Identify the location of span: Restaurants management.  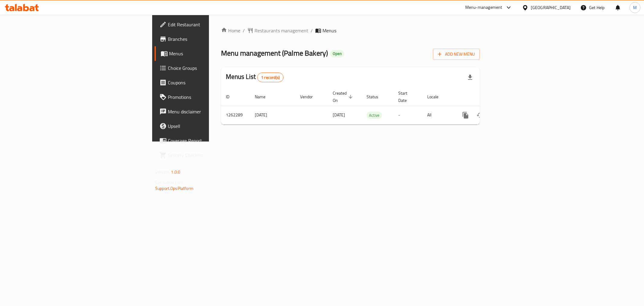
(282, 31).